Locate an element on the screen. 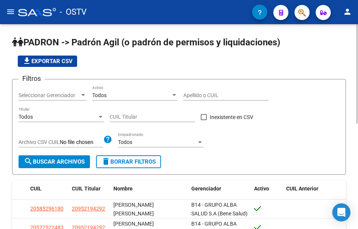 This screenshot has height=229, width=358. span: Archivo CSV CUIL is located at coordinates (39, 142).